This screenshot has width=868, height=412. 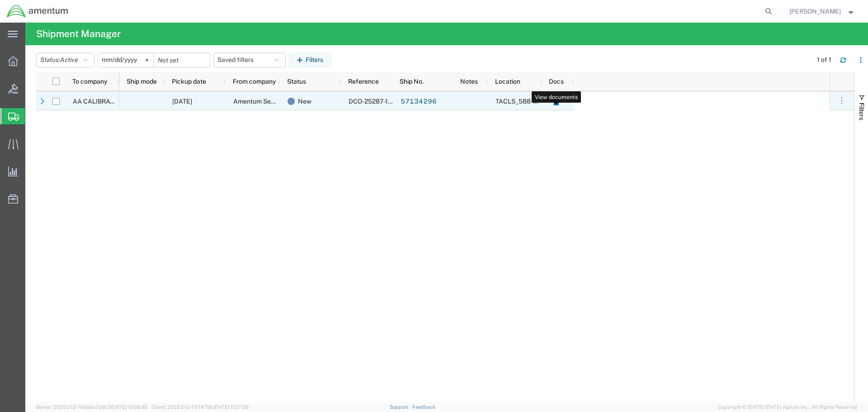 What do you see at coordinates (250, 60) in the screenshot?
I see `button: Saved filters` at bounding box center [250, 60].